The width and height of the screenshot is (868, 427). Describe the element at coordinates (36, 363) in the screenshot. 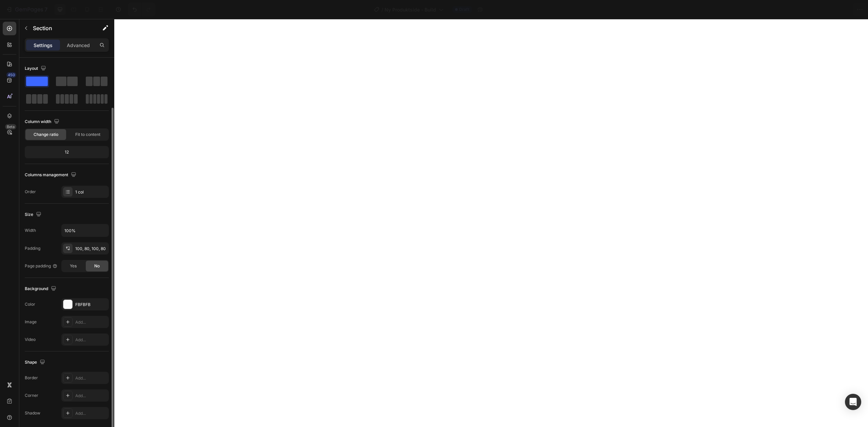

I see `div: Shape` at that location.